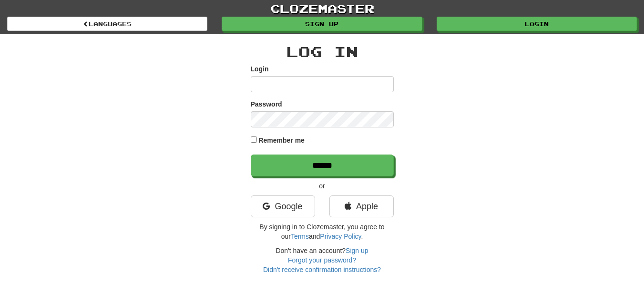 Image resolution: width=644 pixels, height=301 pixels. Describe the element at coordinates (260, 69) in the screenshot. I see `label: Login` at that location.